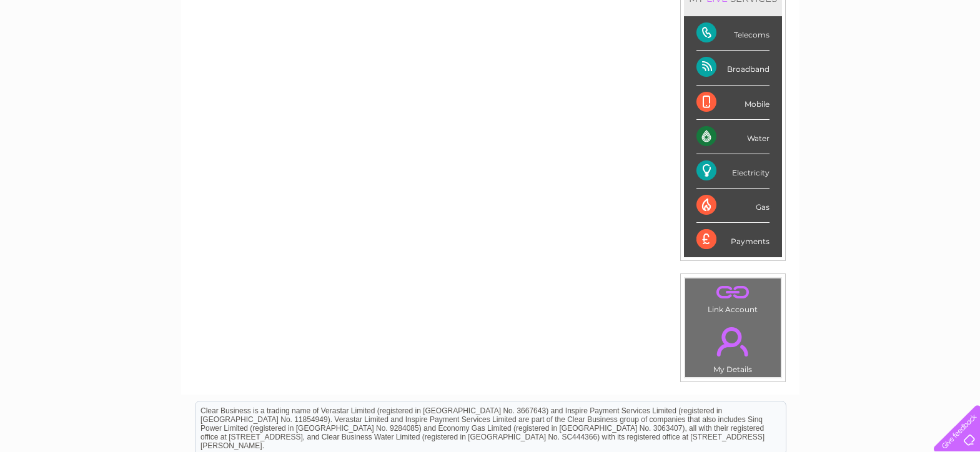  Describe the element at coordinates (805, 57) in the screenshot. I see `a: Energy` at that location.